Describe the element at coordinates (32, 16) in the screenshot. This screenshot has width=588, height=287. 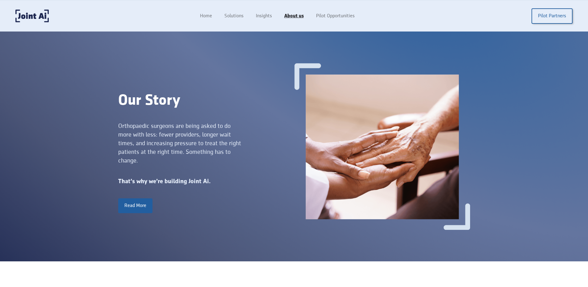
I see `a: home` at that location.